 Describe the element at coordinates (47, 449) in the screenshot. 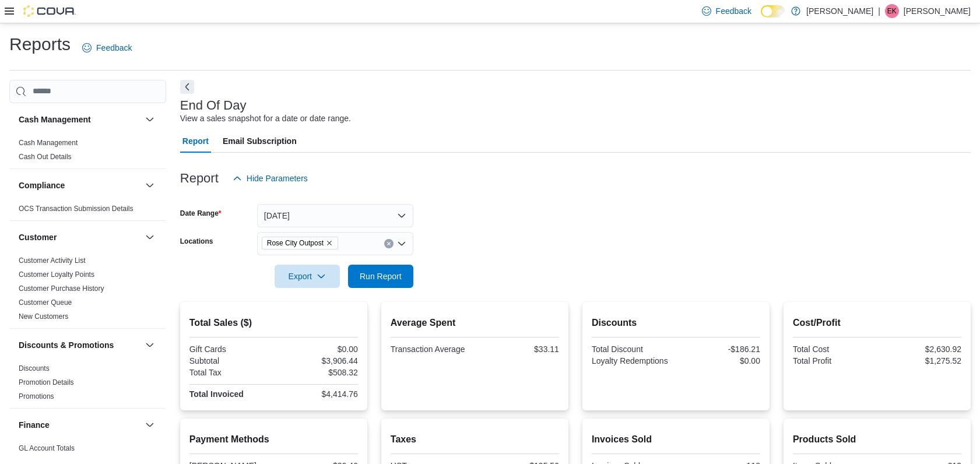

I see `a: GL Account Totals` at that location.